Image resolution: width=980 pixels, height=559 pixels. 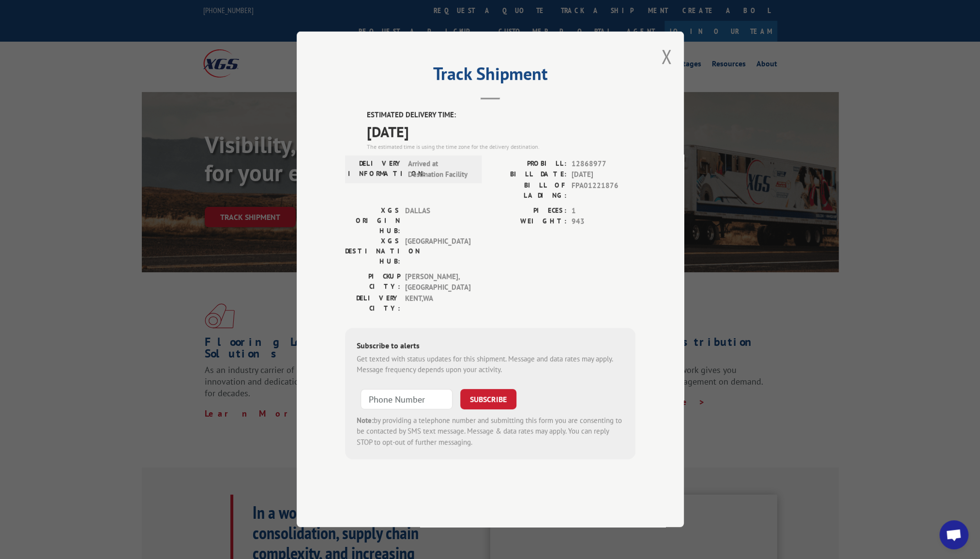 What do you see at coordinates (437, 303) in the screenshot?
I see `span: KENT , WA` at bounding box center [437, 303].